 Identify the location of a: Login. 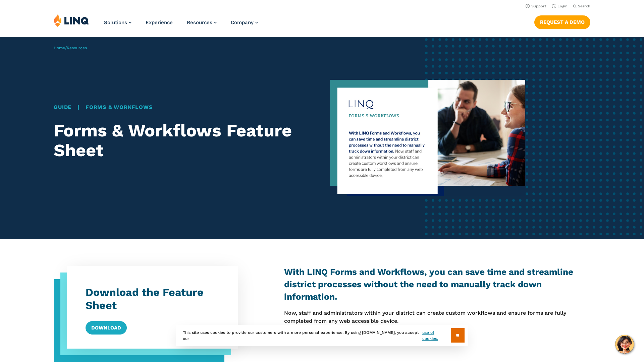
(560, 6).